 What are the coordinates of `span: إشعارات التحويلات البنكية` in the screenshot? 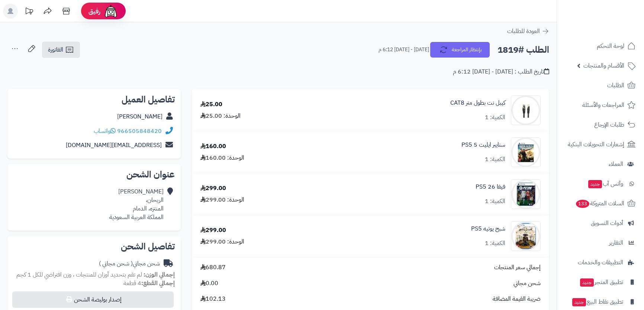 It's located at (596, 145).